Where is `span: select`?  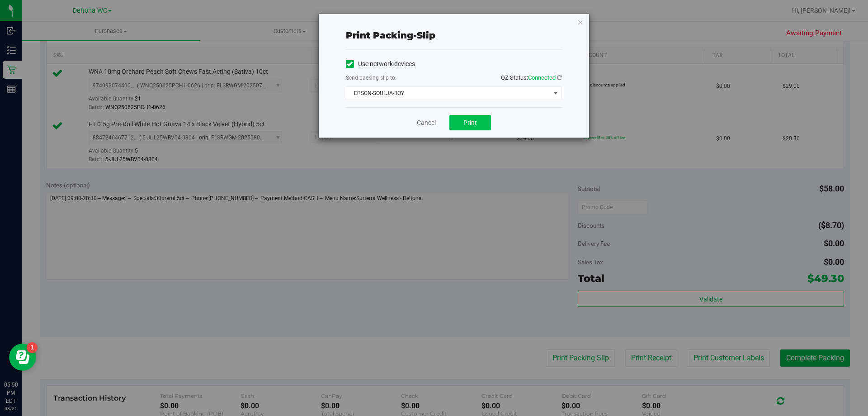 span: select is located at coordinates (555, 93).